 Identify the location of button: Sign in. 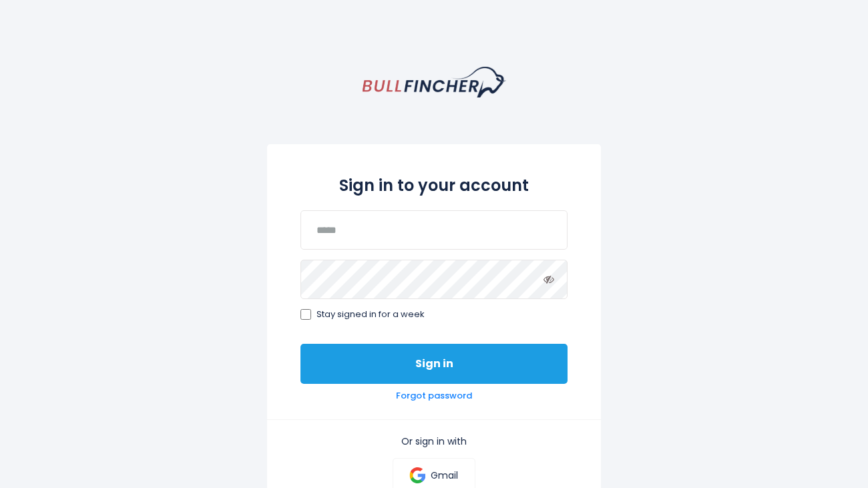
(434, 363).